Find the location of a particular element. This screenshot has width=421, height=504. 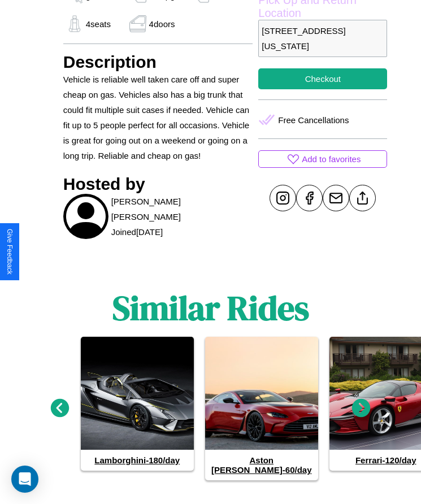

p: 4 doors is located at coordinates (162, 24).